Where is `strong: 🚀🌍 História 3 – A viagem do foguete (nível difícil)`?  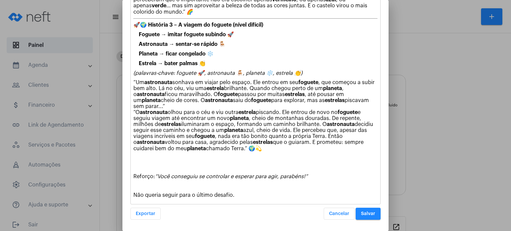 strong: 🚀🌍 História 3 – A viagem do foguete (nível difícil) is located at coordinates (198, 25).